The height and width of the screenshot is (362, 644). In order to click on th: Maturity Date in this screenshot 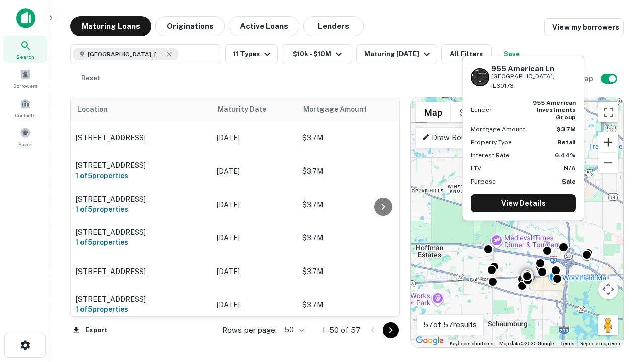, I will do `click(254, 109)`.